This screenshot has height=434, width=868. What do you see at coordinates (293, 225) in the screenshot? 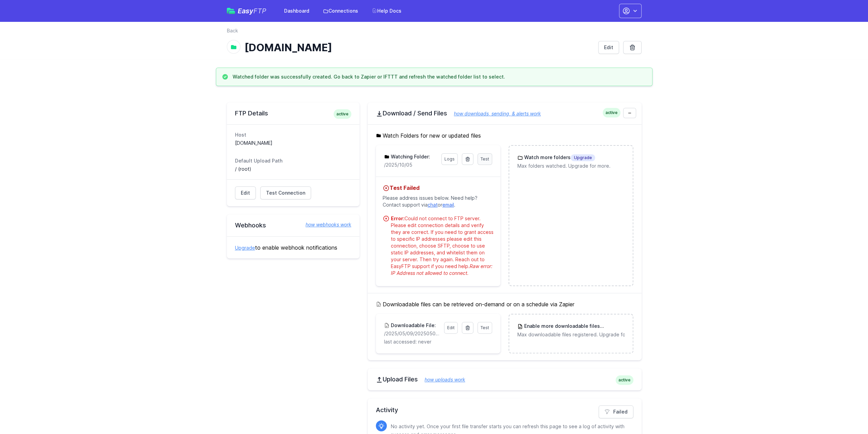
I see `h2: Webhooks` at bounding box center [293, 225].